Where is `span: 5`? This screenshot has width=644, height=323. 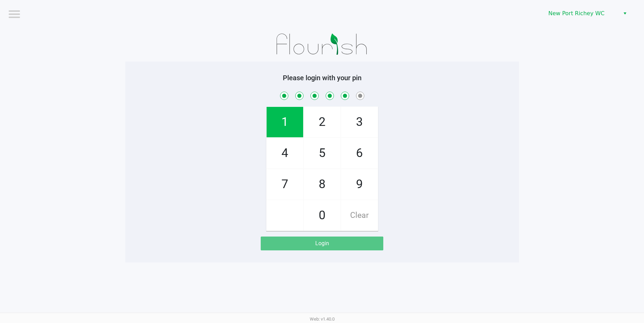
span: 5 is located at coordinates (322, 153).